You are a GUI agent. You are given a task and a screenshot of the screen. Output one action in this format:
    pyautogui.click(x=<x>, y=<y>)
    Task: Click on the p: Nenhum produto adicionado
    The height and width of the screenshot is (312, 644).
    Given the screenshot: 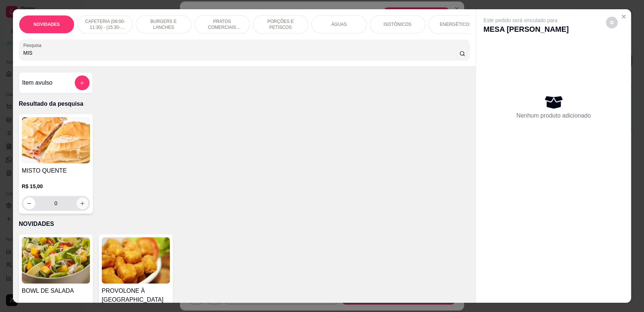 What is the action you would take?
    pyautogui.click(x=554, y=116)
    